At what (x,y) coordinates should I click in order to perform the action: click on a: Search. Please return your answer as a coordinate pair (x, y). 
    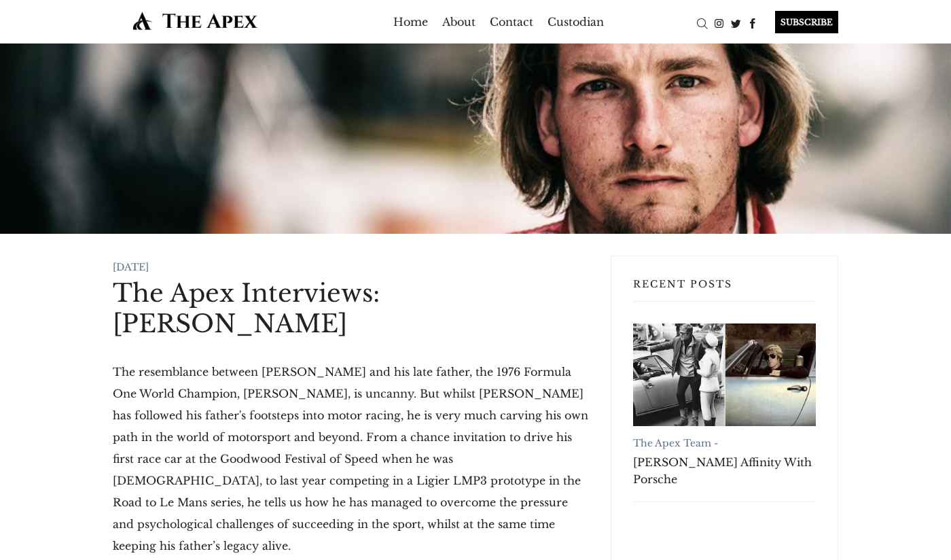
    Looking at the image, I should click on (702, 22).